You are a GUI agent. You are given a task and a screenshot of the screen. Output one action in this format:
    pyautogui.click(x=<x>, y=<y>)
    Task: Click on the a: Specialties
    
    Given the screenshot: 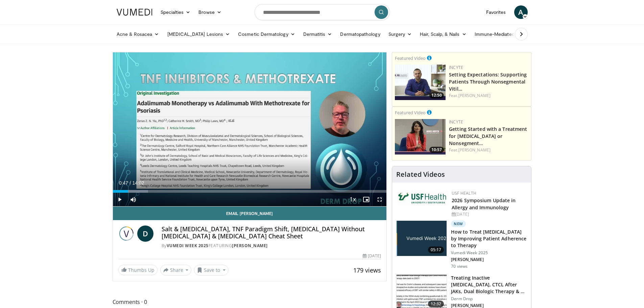 What is the action you would take?
    pyautogui.click(x=176, y=12)
    